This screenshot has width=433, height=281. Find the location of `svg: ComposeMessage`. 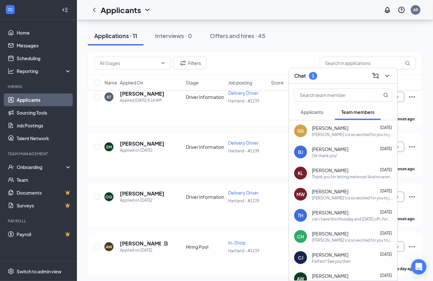

svg: ComposeMessage is located at coordinates (376, 76).